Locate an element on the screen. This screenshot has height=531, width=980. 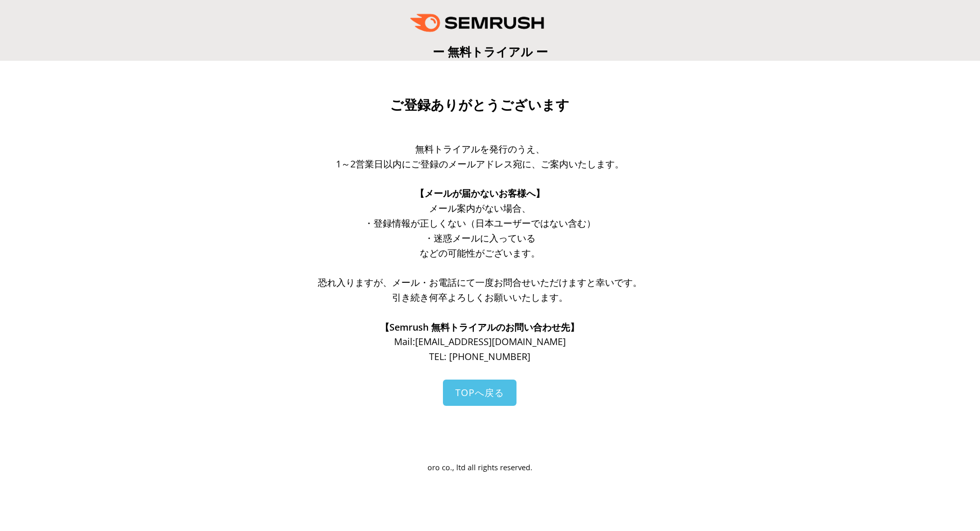
span: 引き続き何卒よろしくお願いいたします。 is located at coordinates (480, 298).